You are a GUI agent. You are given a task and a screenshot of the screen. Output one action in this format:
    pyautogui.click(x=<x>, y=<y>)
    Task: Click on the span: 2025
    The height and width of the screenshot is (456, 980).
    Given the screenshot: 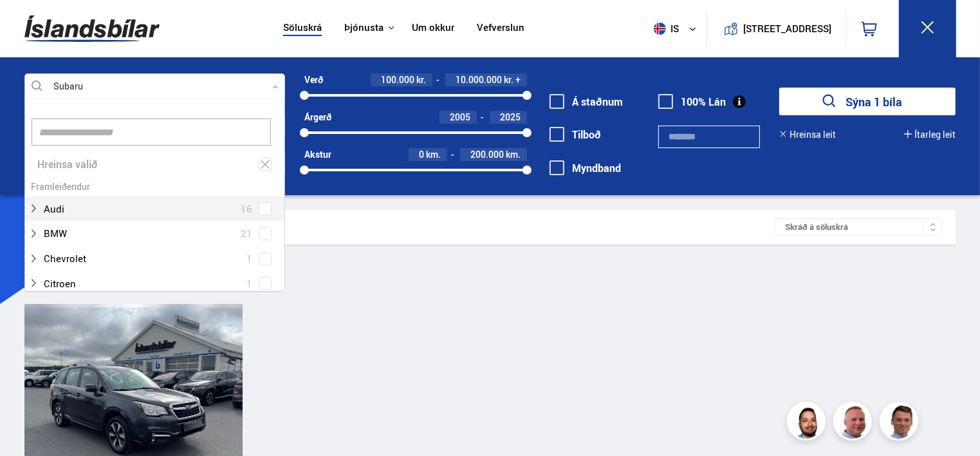 What is the action you would take?
    pyautogui.click(x=510, y=117)
    